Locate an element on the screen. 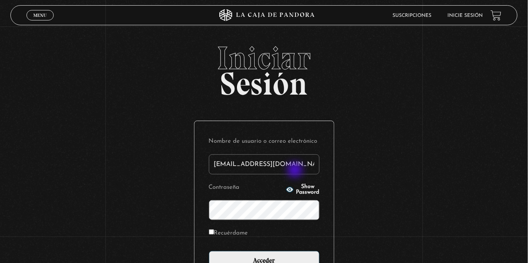  h2: Sesión is located at coordinates (264, 68).